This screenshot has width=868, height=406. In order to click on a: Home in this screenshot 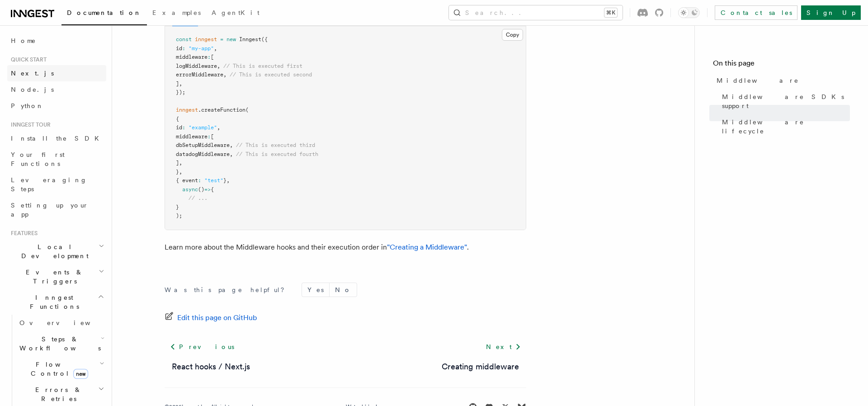, I will do `click(57, 41)`.